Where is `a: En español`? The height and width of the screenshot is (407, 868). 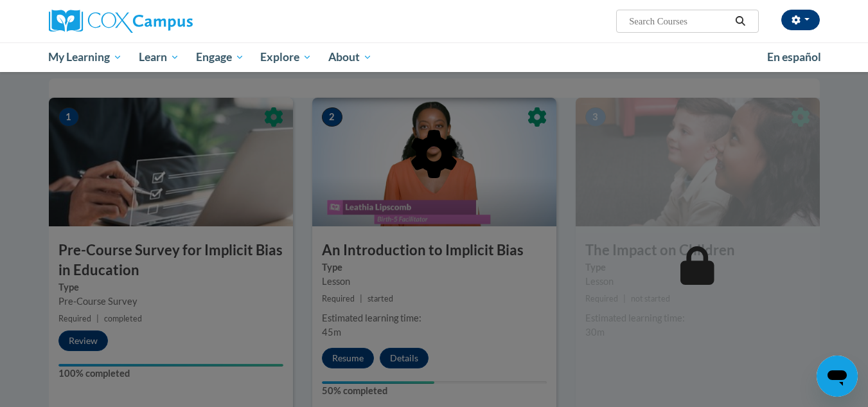 a: En español is located at coordinates (795, 57).